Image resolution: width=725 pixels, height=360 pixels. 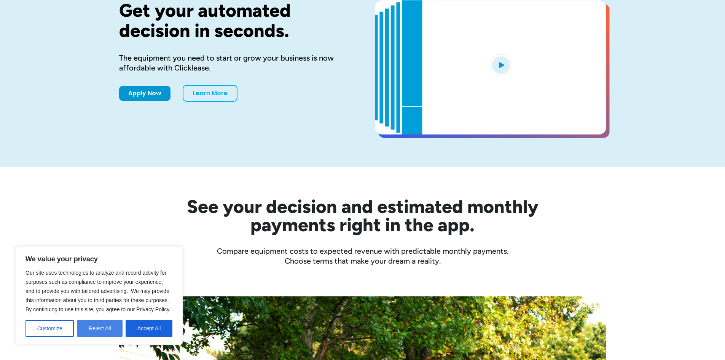 I want to click on span: Our site uses technologies to analyze and record activity for purposes such as compliance to impr..., so click(x=98, y=291).